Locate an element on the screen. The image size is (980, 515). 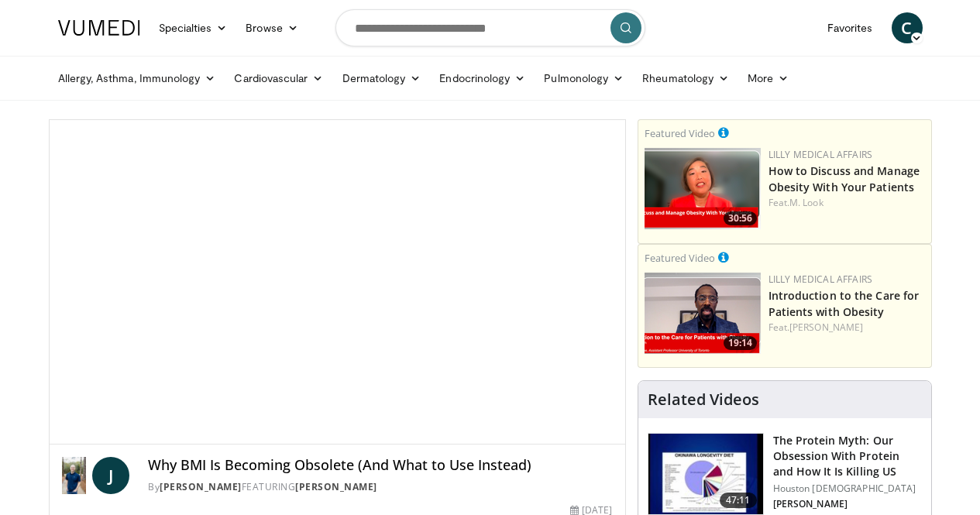
a: C is located at coordinates (907, 28).